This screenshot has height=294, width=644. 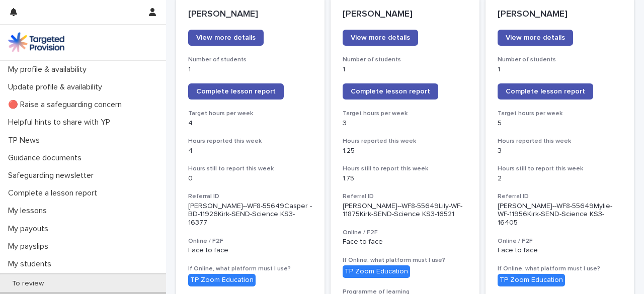 I want to click on p: TP News, so click(x=25, y=141).